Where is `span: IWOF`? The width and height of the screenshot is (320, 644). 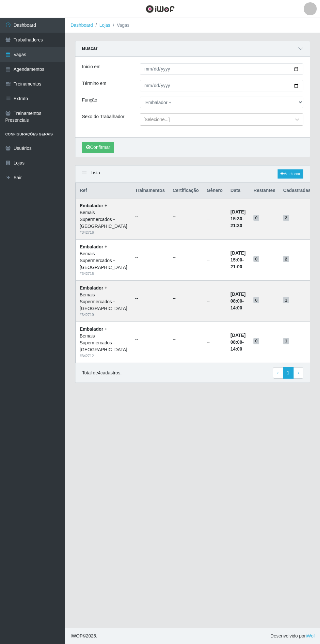
span: IWOF is located at coordinates (76, 636).